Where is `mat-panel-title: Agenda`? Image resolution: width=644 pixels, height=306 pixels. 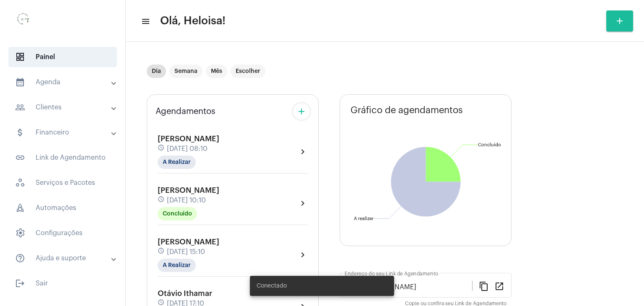 mat-panel-title: Agenda is located at coordinates (64, 82).